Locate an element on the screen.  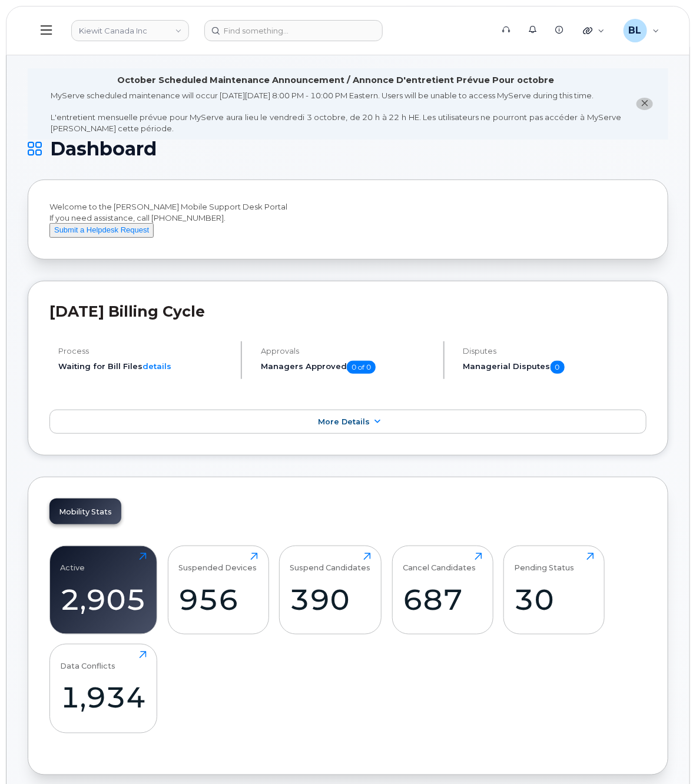
div: Active is located at coordinates (73, 563).